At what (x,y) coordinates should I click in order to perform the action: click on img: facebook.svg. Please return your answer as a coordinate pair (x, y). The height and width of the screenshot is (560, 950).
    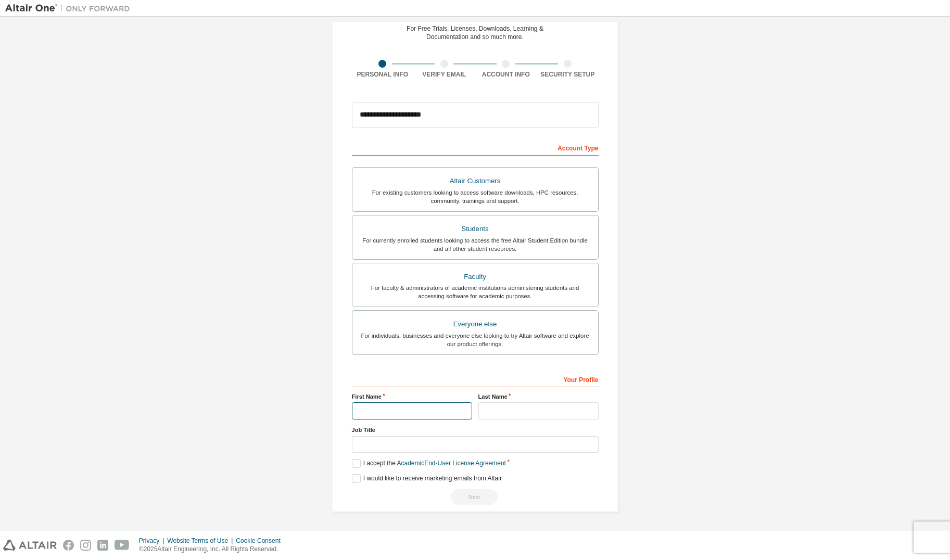
    Looking at the image, I should click on (68, 545).